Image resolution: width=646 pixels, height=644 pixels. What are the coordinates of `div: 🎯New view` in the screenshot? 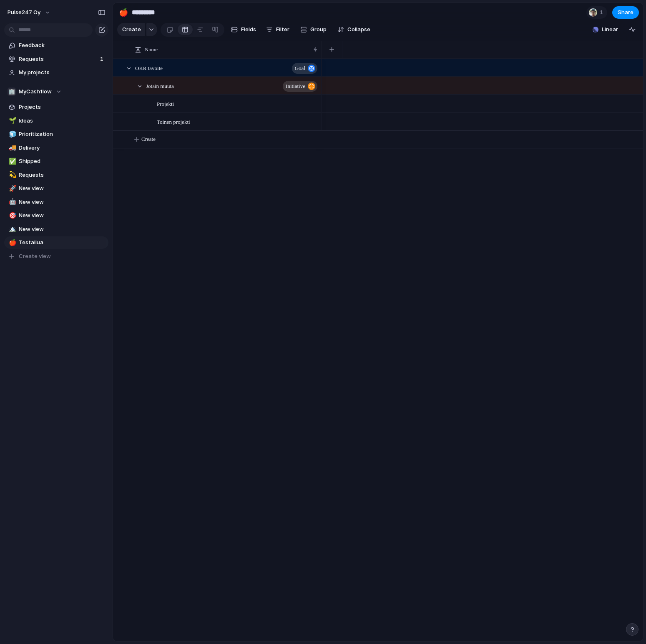 It's located at (57, 215).